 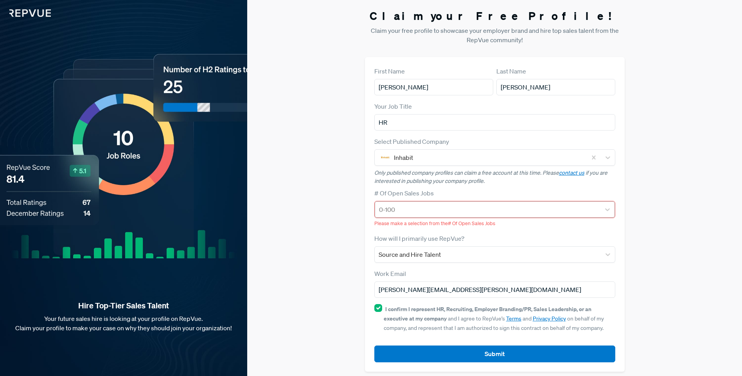 What do you see at coordinates (513, 319) in the screenshot?
I see `a: Terms` at bounding box center [513, 319].